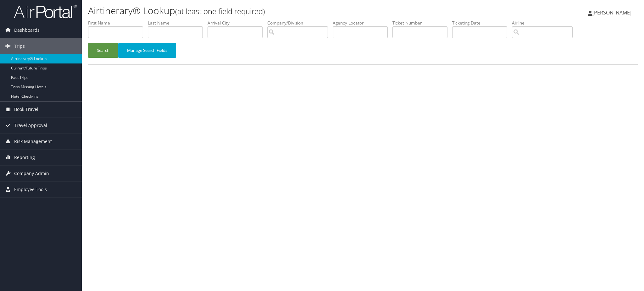 Image resolution: width=644 pixels, height=291 pixels. What do you see at coordinates (30, 126) in the screenshot?
I see `span: Travel Approval` at bounding box center [30, 126].